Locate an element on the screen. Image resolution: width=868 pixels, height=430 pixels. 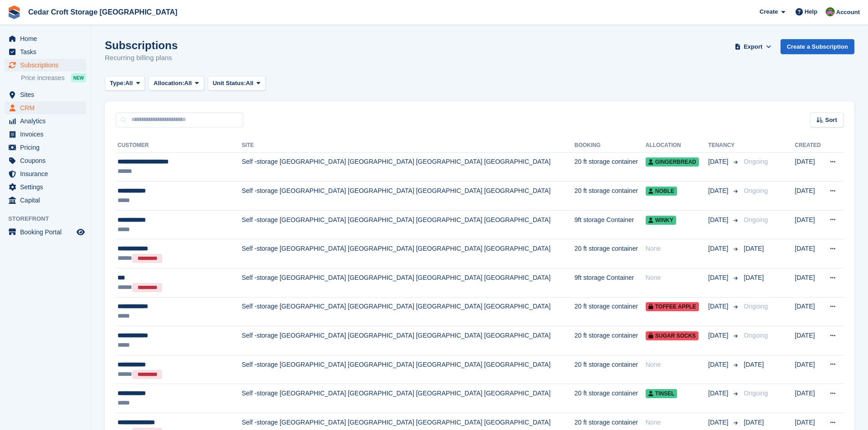
th: Created is located at coordinates (808, 146).